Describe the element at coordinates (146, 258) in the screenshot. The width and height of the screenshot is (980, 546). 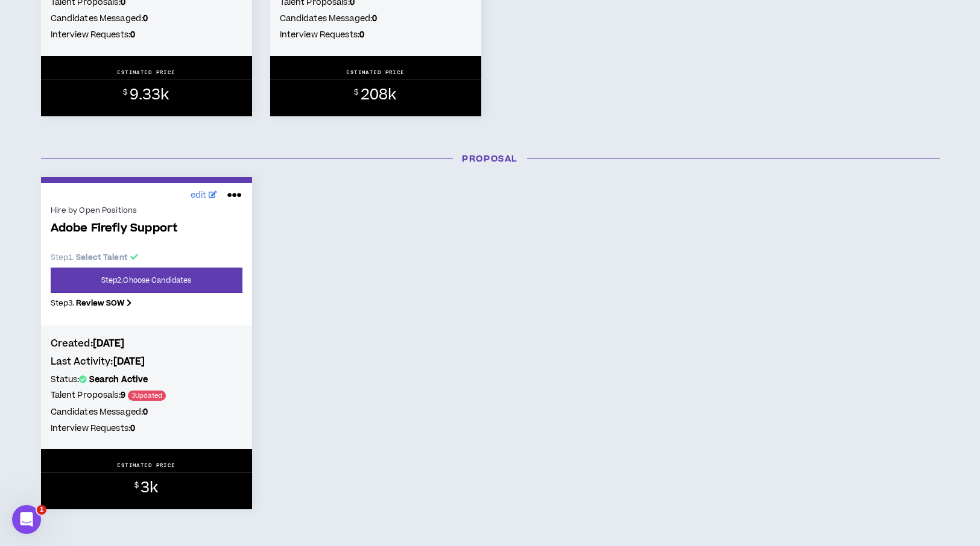
I see `p: Step 1 .` at that location.